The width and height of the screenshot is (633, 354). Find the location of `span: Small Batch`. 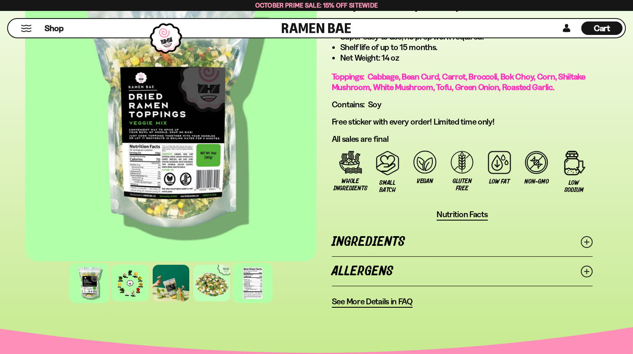

span: Small Batch is located at coordinates (388, 186).